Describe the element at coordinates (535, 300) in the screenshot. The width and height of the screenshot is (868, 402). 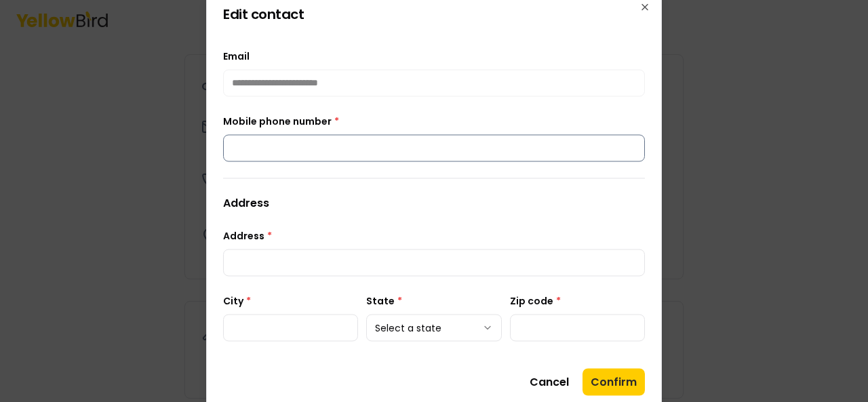
I see `label: Zip code` at that location.